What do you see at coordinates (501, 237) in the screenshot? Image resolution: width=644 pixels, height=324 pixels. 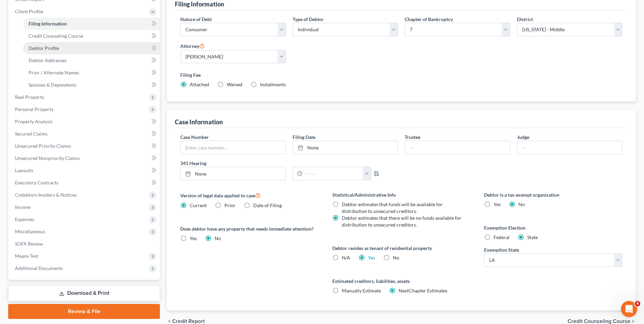 I see `span: Federal` at bounding box center [501, 237].